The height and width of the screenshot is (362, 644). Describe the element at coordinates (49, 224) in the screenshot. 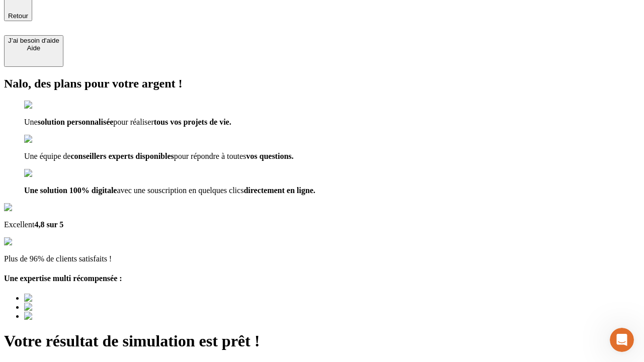

I see `span: 4,8 sur 5` at that location.